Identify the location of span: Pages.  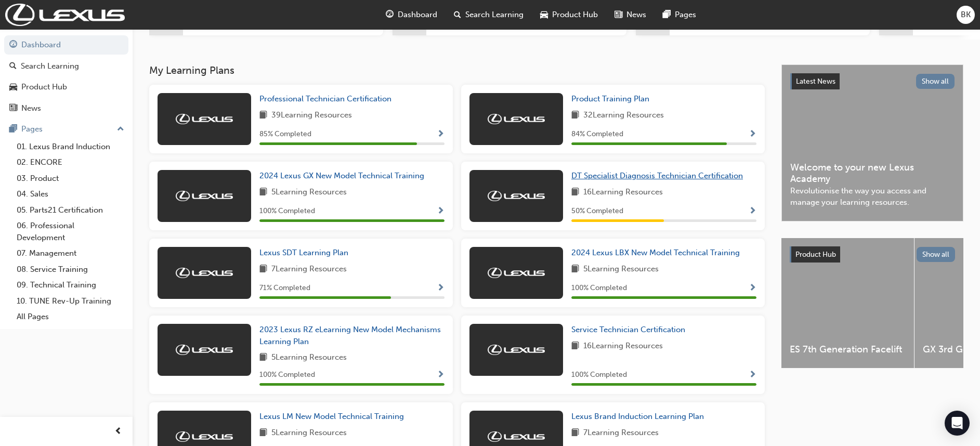
(685, 15).